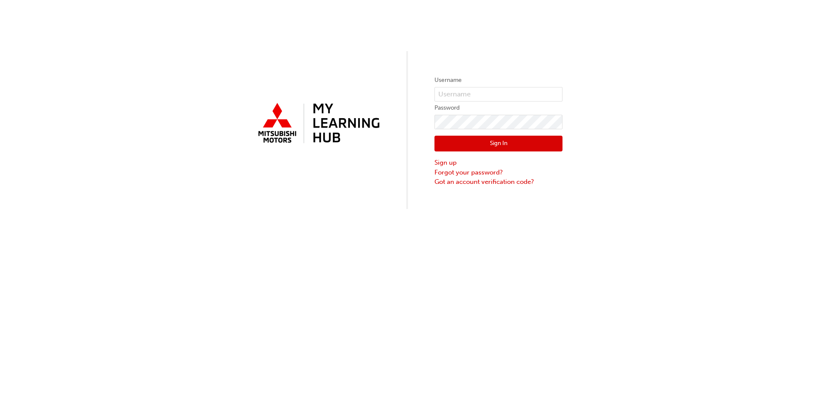 The width and height of the screenshot is (816, 407). What do you see at coordinates (499, 108) in the screenshot?
I see `label: Password` at bounding box center [499, 108].